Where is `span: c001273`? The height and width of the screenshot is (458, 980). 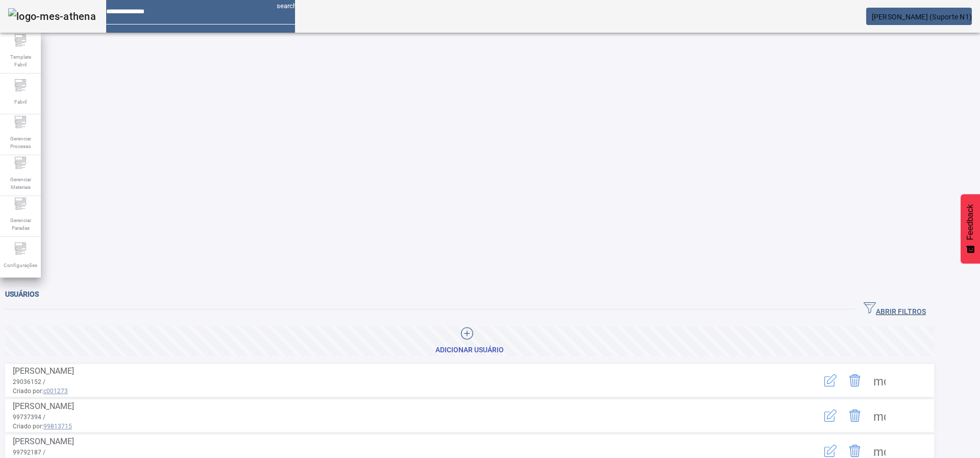 span: c001273 is located at coordinates (55, 391).